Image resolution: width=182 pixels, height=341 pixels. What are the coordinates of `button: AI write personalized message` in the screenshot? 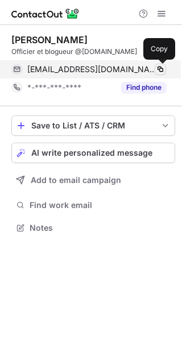 It's located at (93, 153).